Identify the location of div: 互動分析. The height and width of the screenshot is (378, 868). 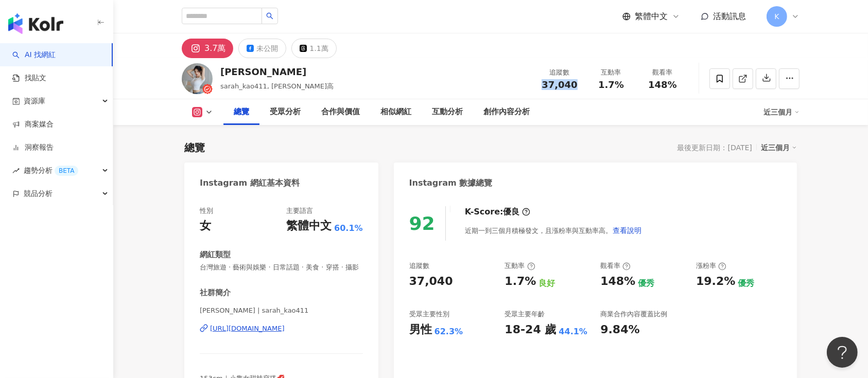
(447, 112).